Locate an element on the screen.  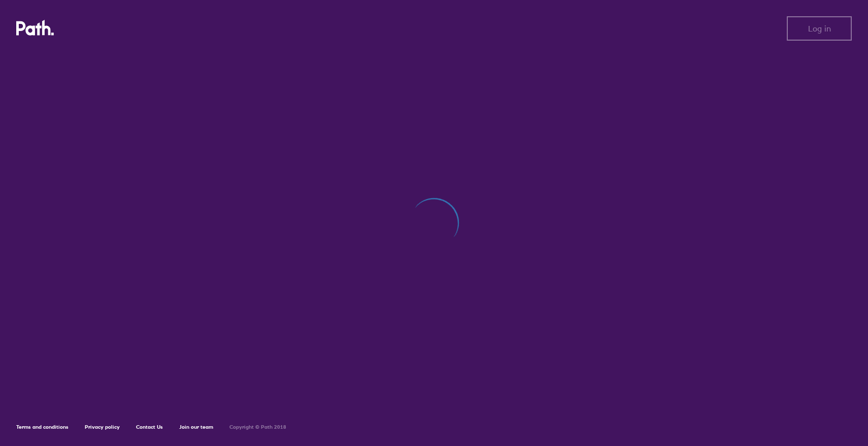
a: Privacy policy is located at coordinates (102, 427).